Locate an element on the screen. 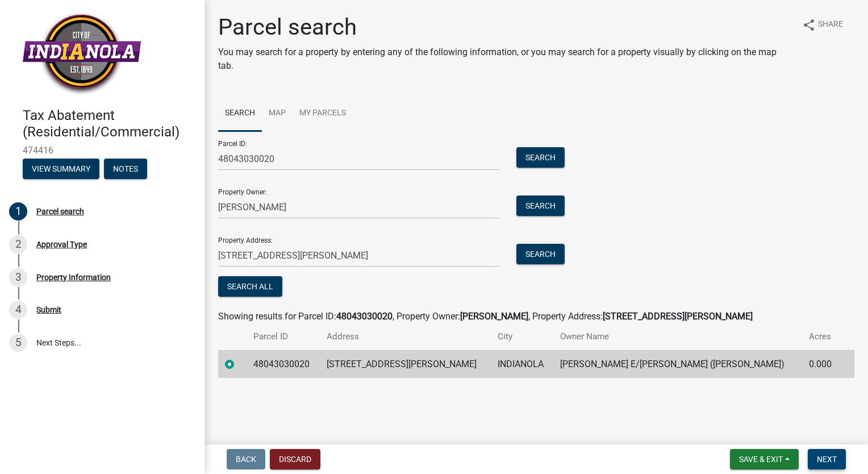 The height and width of the screenshot is (474, 868). wm-modal-confirm: Notes is located at coordinates (125, 169).